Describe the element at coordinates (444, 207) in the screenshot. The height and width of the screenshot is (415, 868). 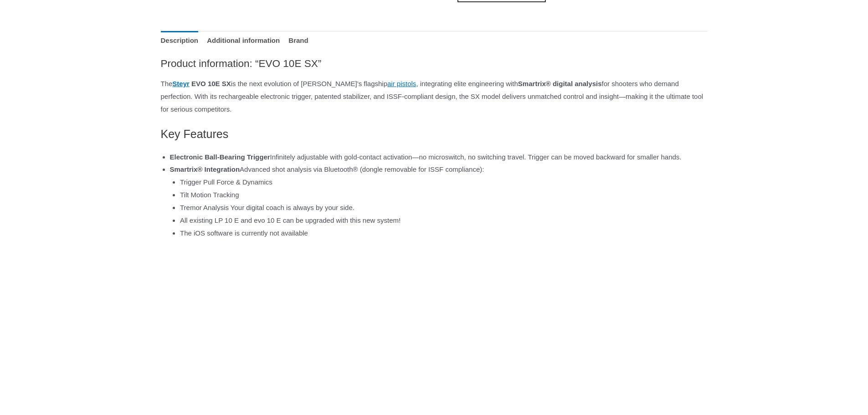
I see `li: Tremor Analysis Your digital coach is always by your side.` at that location.